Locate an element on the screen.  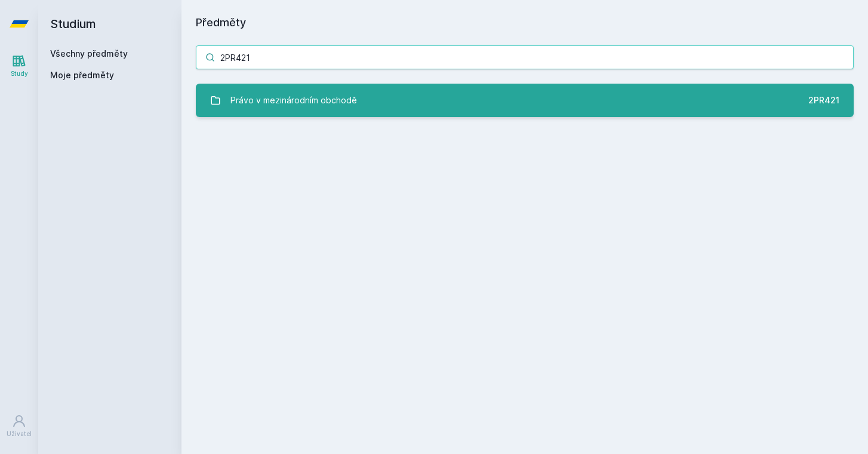
a: Všechny předměty is located at coordinates (89, 53).